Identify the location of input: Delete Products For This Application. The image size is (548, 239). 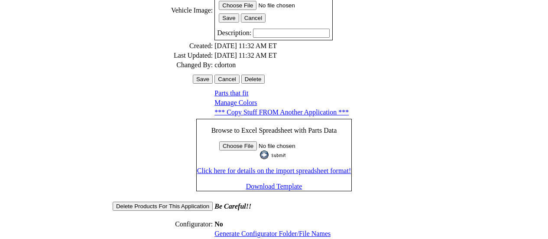
(163, 206).